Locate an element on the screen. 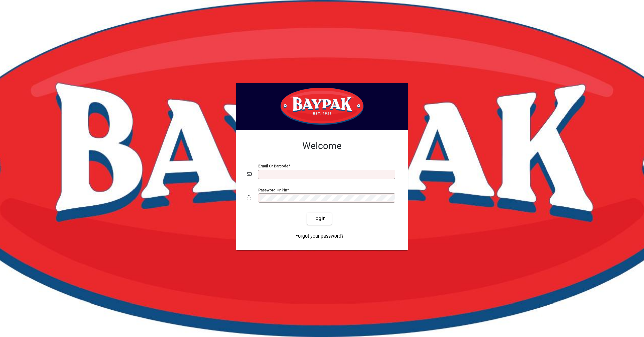 The height and width of the screenshot is (337, 644). a: Forgot your password? is located at coordinates (319, 236).